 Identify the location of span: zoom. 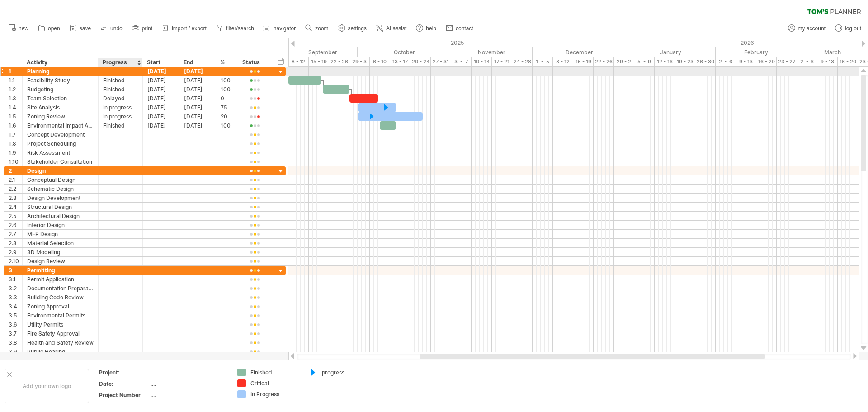
(322, 28).